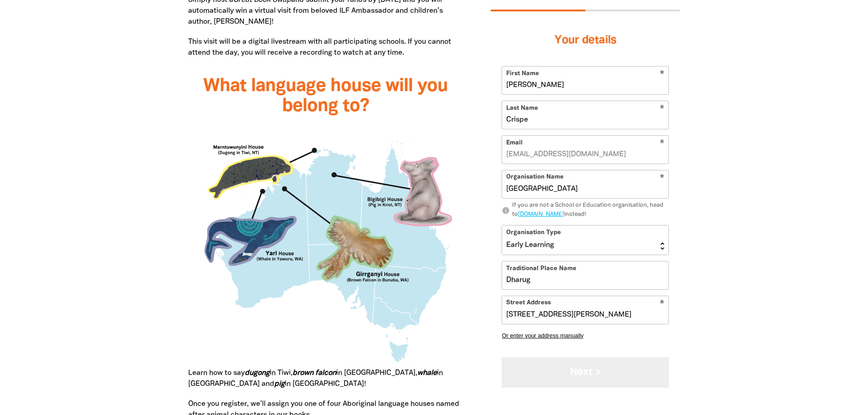 The height and width of the screenshot is (415, 868). What do you see at coordinates (584, 335) in the screenshot?
I see `button: Or enter your address manually` at bounding box center [584, 335].